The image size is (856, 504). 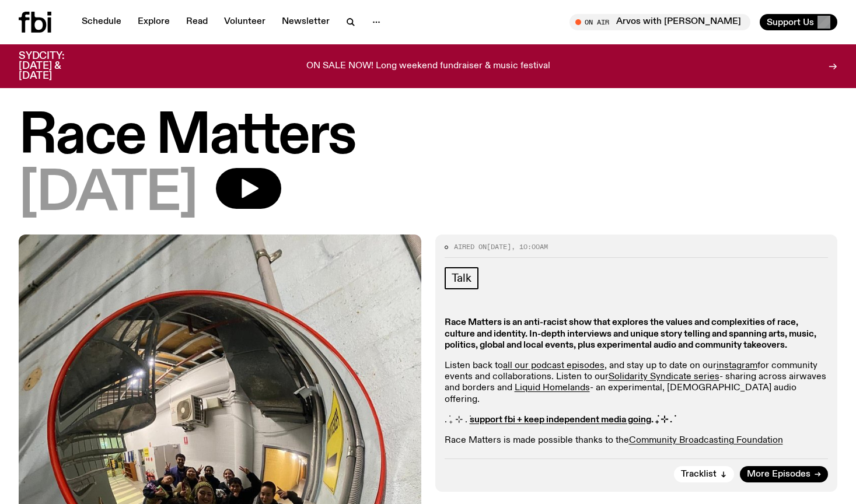 I want to click on a: Explore, so click(x=153, y=22).